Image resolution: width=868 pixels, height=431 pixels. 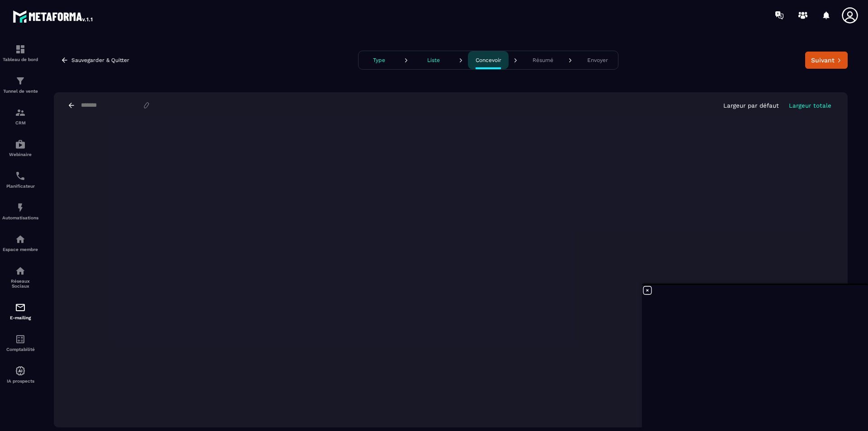 What do you see at coordinates (20, 284) in the screenshot?
I see `p: Réseaux Sociaux` at bounding box center [20, 284].